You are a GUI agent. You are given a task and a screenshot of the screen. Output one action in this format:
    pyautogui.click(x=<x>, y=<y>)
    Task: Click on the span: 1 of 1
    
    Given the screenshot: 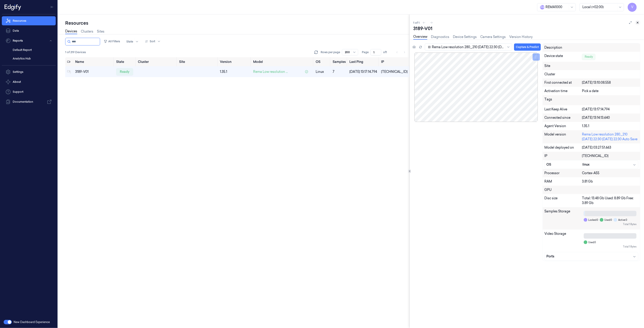 What is the action you would take?
    pyautogui.click(x=416, y=22)
    